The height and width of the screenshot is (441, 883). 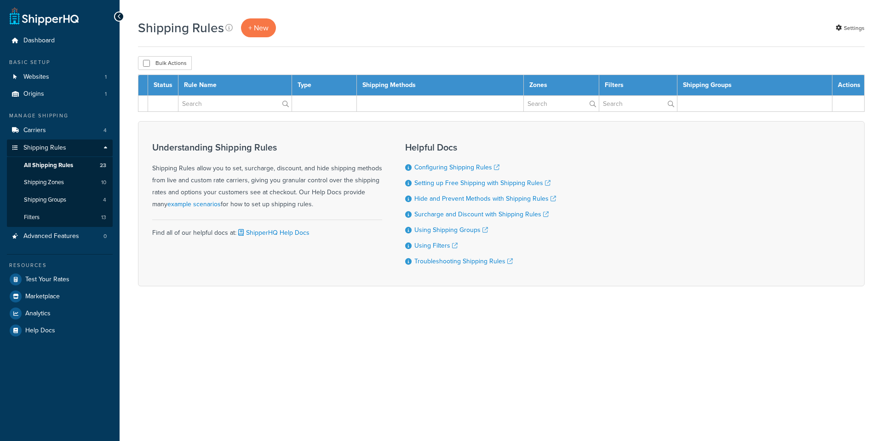 I want to click on a: Test Your Rates, so click(x=60, y=279).